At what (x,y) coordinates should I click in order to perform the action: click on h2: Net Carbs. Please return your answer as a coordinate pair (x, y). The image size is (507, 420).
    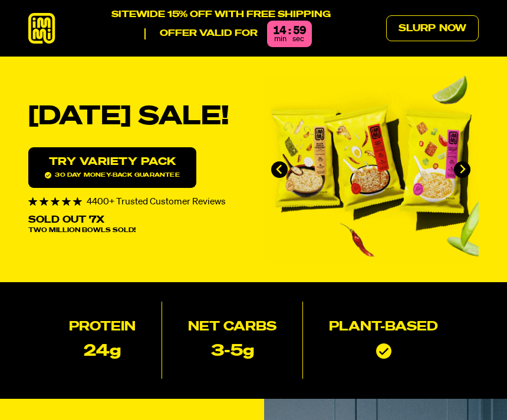
    Looking at the image, I should click on (232, 328).